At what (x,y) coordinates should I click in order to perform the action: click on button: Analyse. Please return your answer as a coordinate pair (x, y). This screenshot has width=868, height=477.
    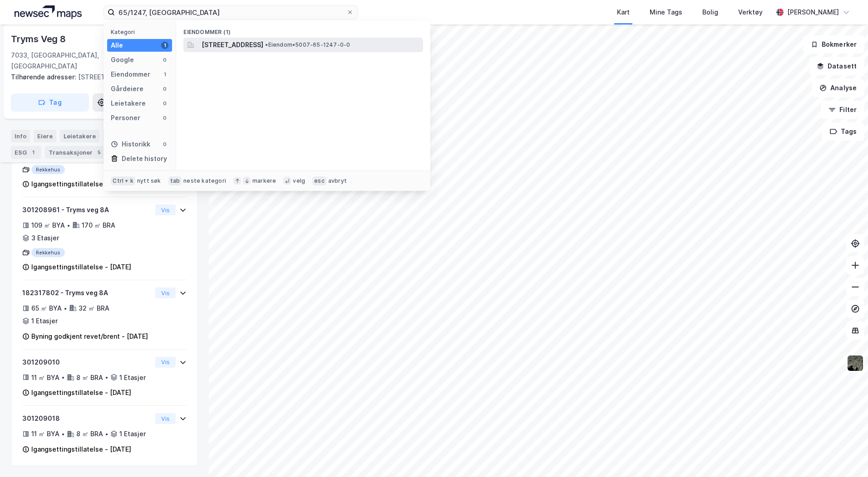
    Looking at the image, I should click on (838, 88).